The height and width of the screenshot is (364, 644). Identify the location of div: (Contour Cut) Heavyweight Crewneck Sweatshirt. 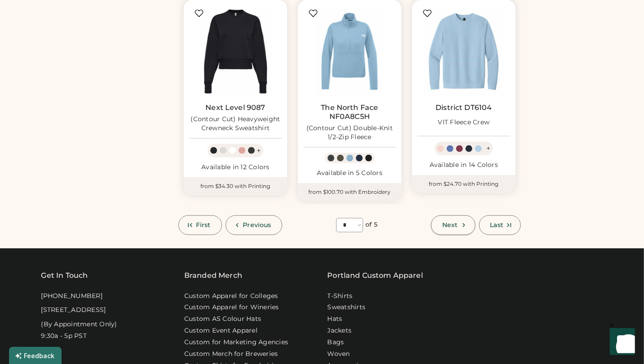
(235, 124).